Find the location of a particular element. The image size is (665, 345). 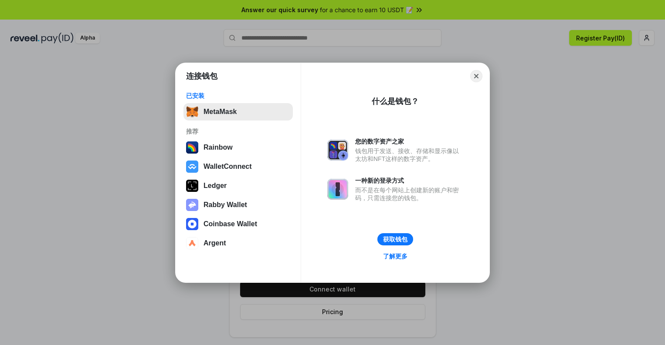

div: 获取钱包 is located at coordinates (395, 240).